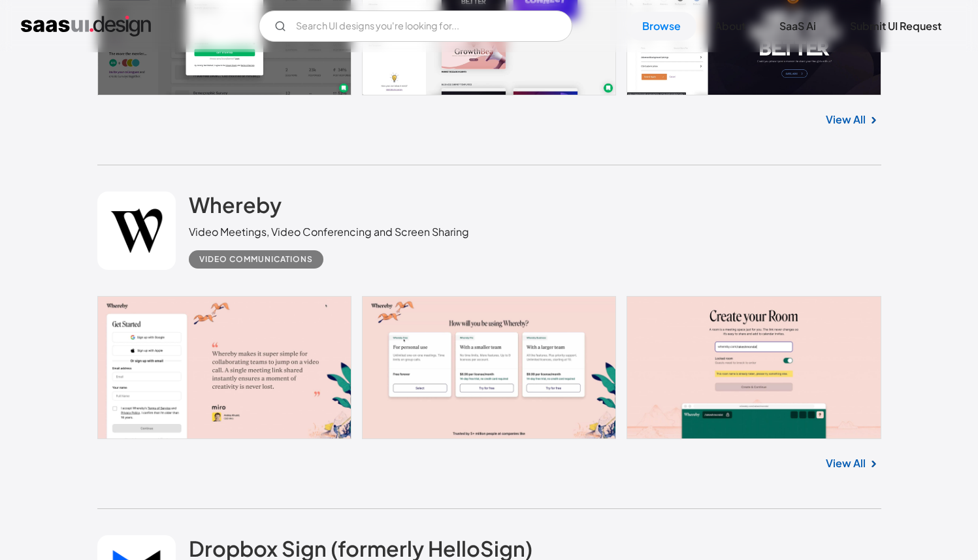 The height and width of the screenshot is (560, 978). What do you see at coordinates (329, 232) in the screenshot?
I see `div: Video Meetings, Video Conferencing and Screen Sharing` at bounding box center [329, 232].